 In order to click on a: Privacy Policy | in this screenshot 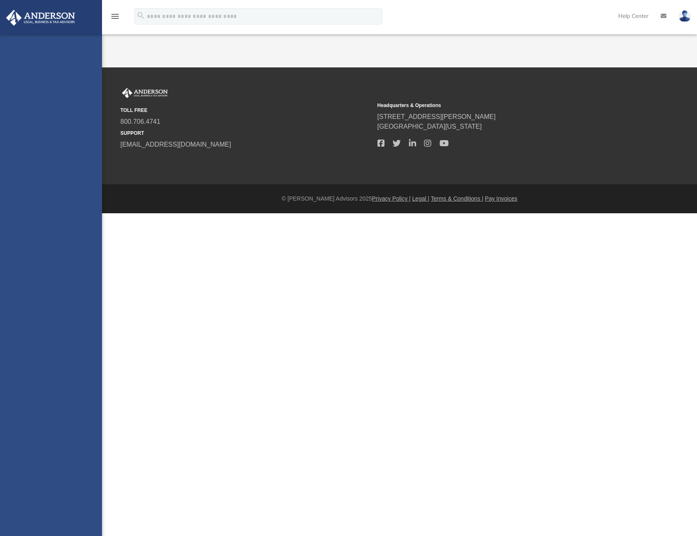, I will do `click(391, 198)`.